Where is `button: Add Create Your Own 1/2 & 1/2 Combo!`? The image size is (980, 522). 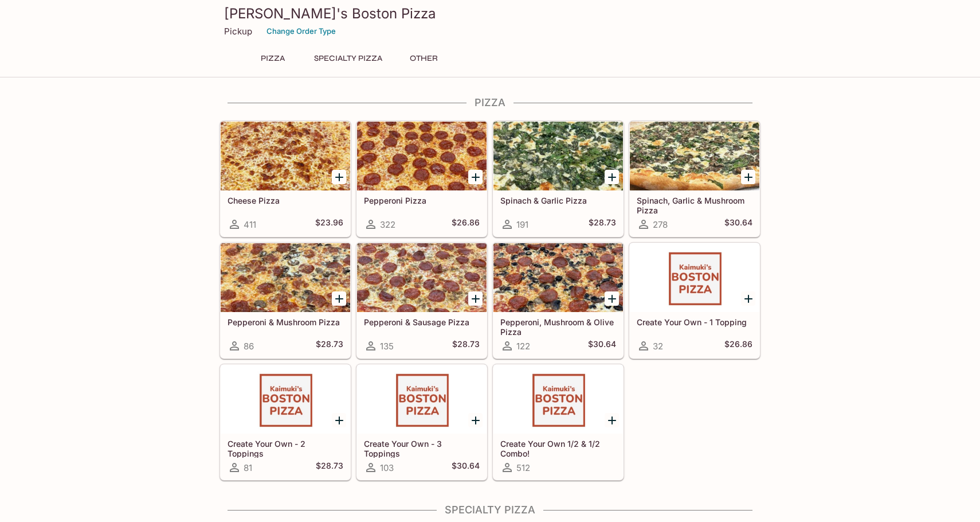
button: Add Create Your Own 1/2 & 1/2 Combo! is located at coordinates (611, 420).